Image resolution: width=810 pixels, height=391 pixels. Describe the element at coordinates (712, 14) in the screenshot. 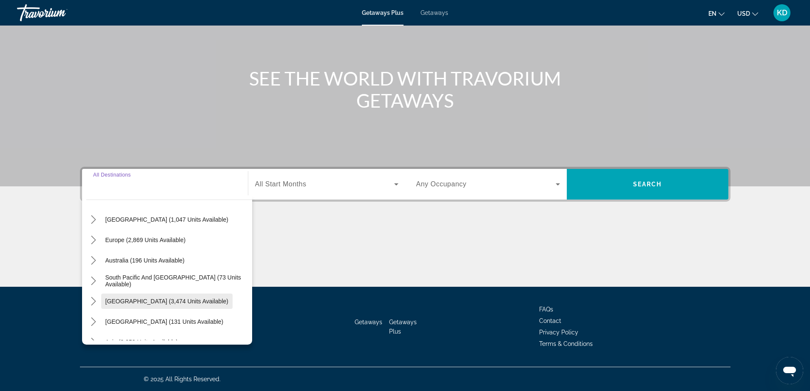

I see `span: en` at that location.